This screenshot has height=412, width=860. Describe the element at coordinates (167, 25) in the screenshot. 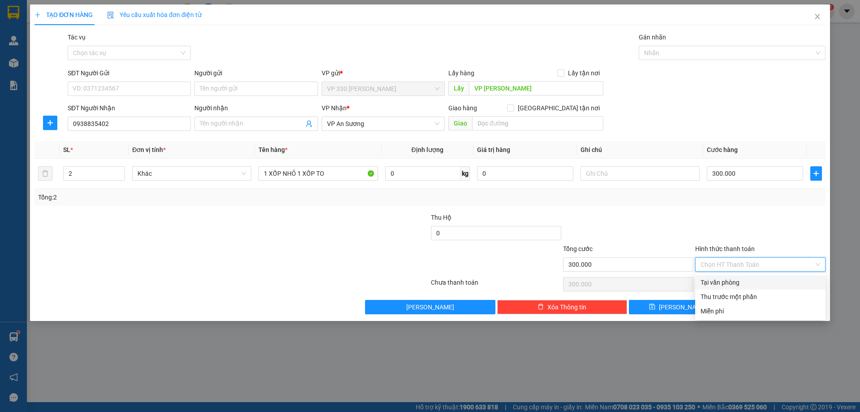

I see `div: 0799164037` at that location.